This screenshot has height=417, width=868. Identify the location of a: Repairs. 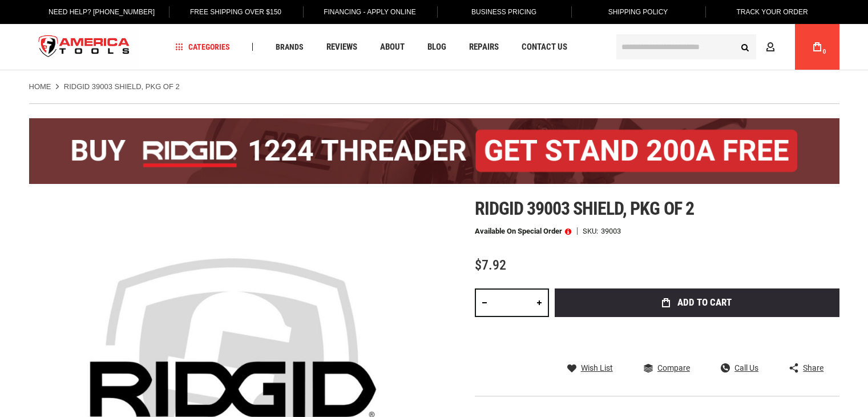
(484, 47).